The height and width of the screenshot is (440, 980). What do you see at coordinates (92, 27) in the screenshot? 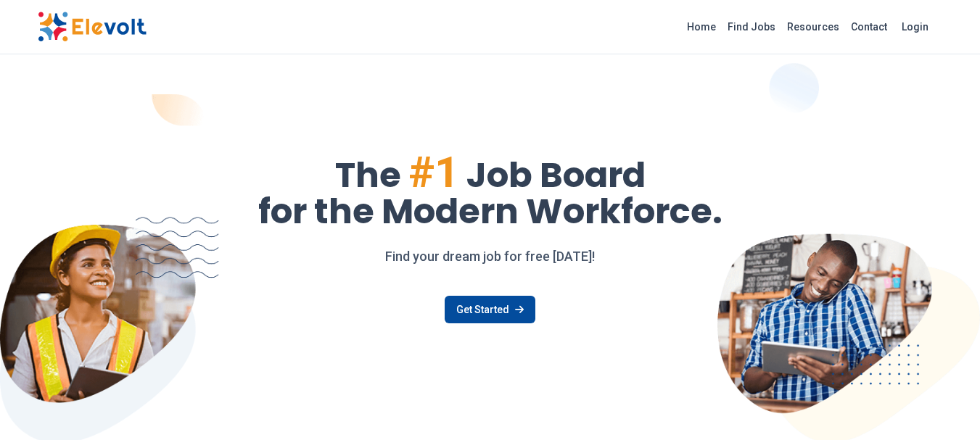
I see `img: Elevolt` at bounding box center [92, 27].